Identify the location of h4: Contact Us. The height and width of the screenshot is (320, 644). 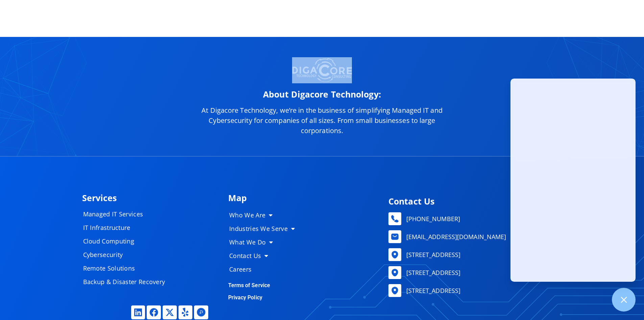
(473, 201).